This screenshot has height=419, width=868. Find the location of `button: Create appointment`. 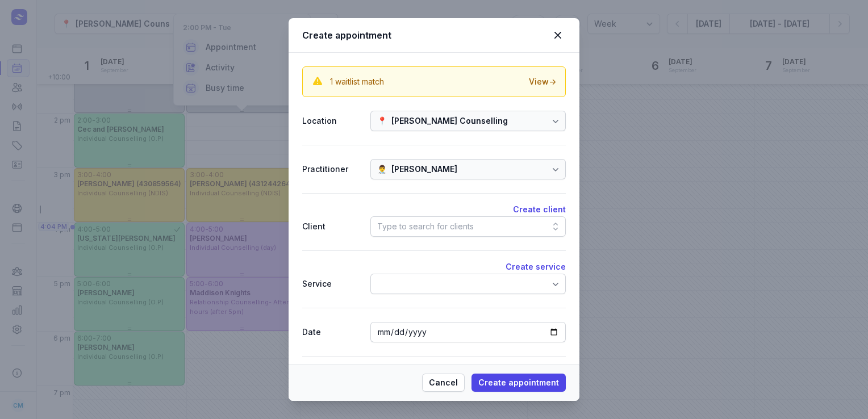

button: Create appointment is located at coordinates (518, 383).